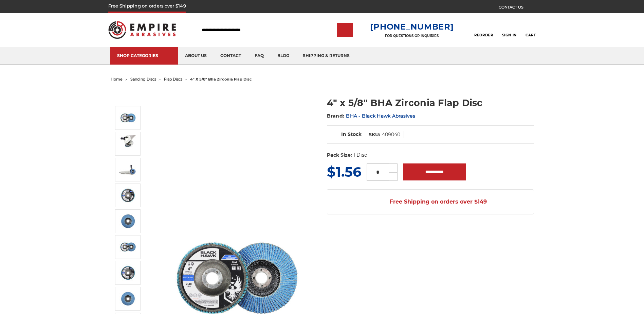 Image resolution: width=644 pixels, height=314 pixels. I want to click on img: BHA 60 grit Zirconia 4-inch flap discs ensures a smooth finish on wood and metal surfaces, so click(128, 273).